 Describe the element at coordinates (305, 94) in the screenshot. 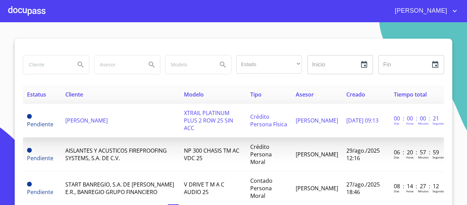

I see `span: Asesor` at that location.